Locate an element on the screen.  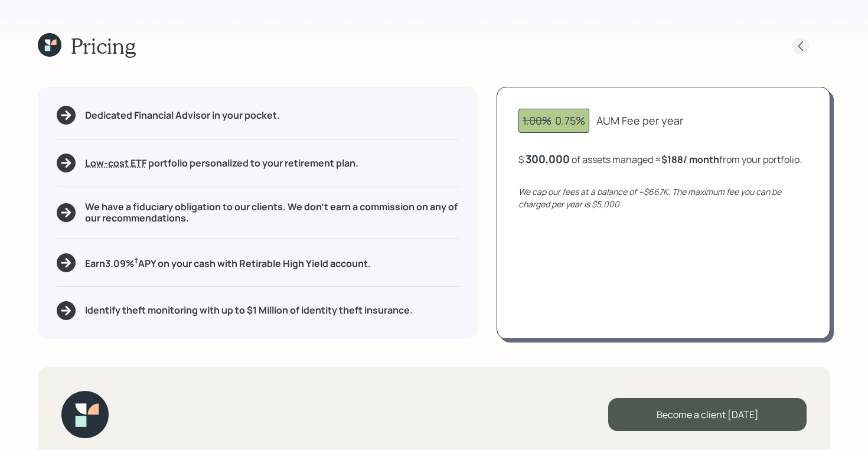
i: We cap our fees at a balance of ~$667K. The maximum fee you can be charged per year is $5,000 is located at coordinates (649, 198).